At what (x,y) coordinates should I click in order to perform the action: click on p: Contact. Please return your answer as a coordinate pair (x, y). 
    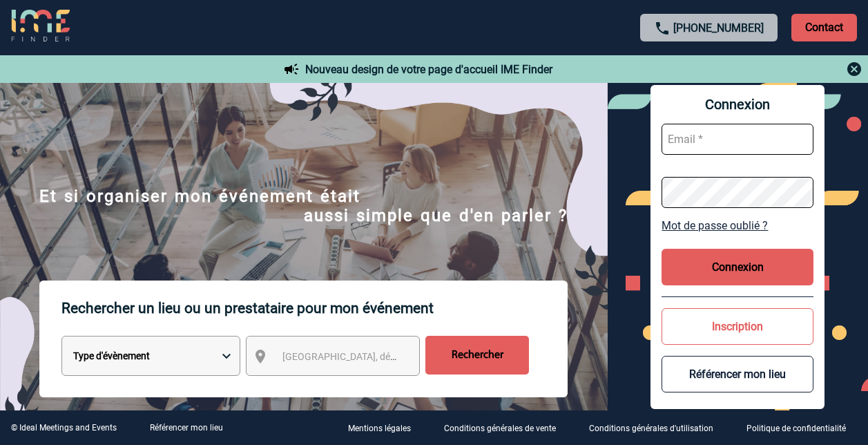
    Looking at the image, I should click on (824, 27).